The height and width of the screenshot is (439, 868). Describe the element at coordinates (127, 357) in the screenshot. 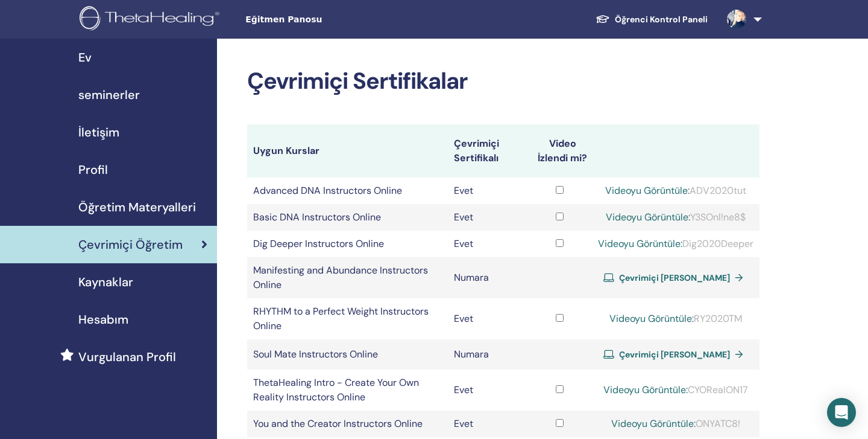

I see `span: Vurgulanan Profil` at that location.